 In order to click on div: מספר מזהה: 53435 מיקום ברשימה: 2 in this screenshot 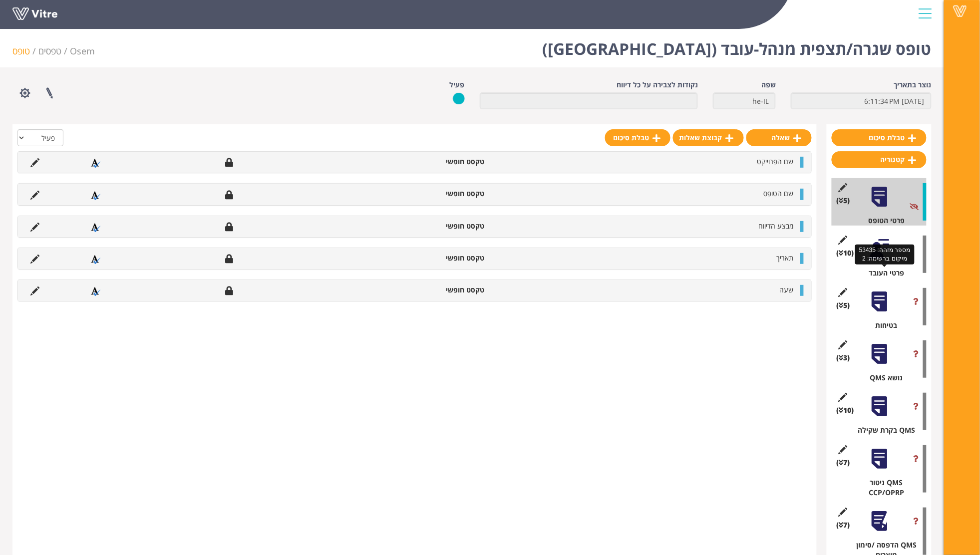, I will do `click(884, 255)`.